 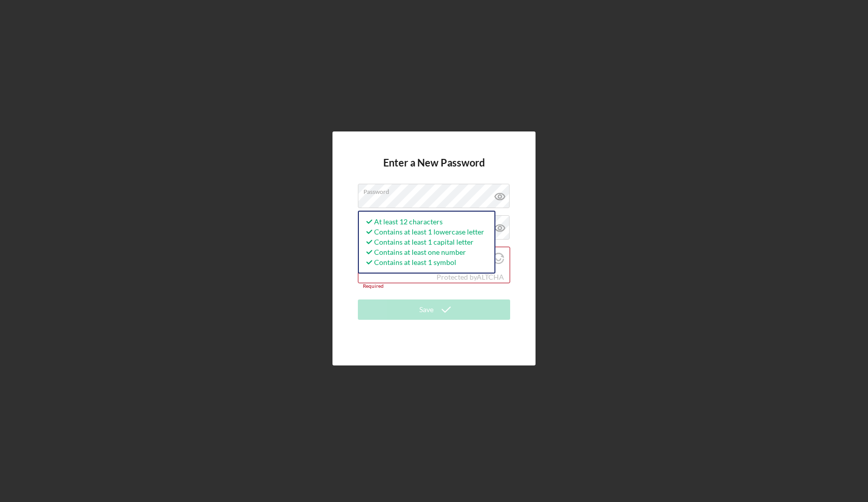 I want to click on h4: Enter a New Password, so click(x=434, y=170).